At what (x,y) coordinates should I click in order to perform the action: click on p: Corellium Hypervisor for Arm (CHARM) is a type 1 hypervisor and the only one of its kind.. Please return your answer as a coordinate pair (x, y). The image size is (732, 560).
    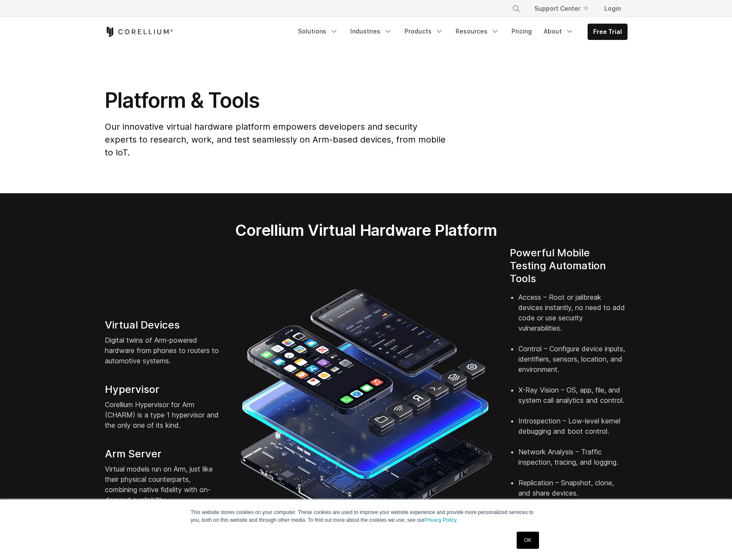
    Looking at the image, I should click on (164, 415).